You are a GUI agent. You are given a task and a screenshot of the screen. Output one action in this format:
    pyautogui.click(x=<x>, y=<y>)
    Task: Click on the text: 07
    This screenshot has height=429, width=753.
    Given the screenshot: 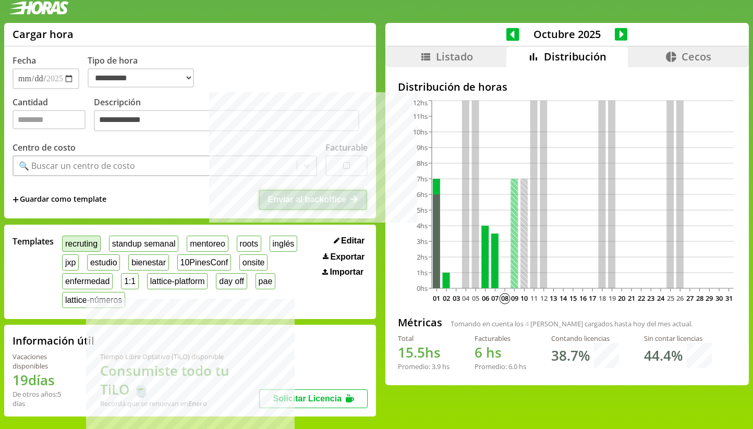 What is the action you would take?
    pyautogui.click(x=495, y=298)
    